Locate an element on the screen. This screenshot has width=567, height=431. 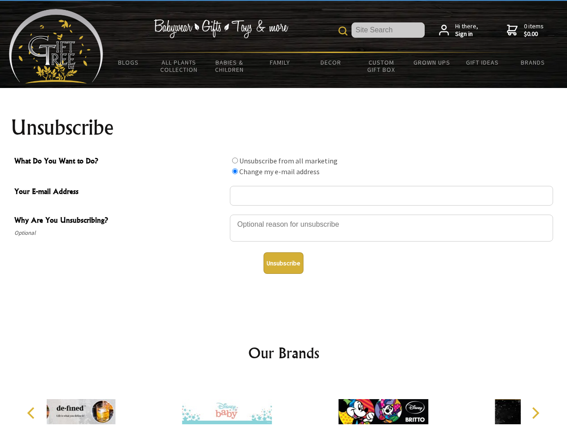
button: Unsubscribe is located at coordinates (283, 263).